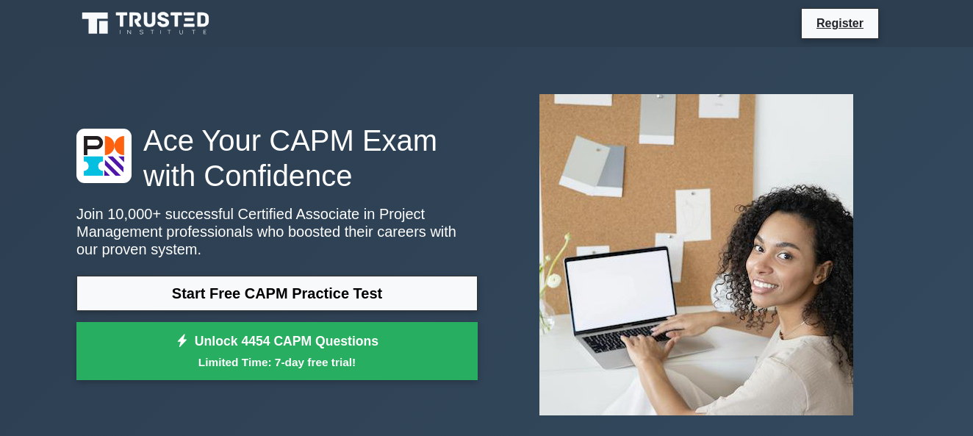  Describe the element at coordinates (277, 362) in the screenshot. I see `small: Limited Time: 7-day free trial!` at that location.